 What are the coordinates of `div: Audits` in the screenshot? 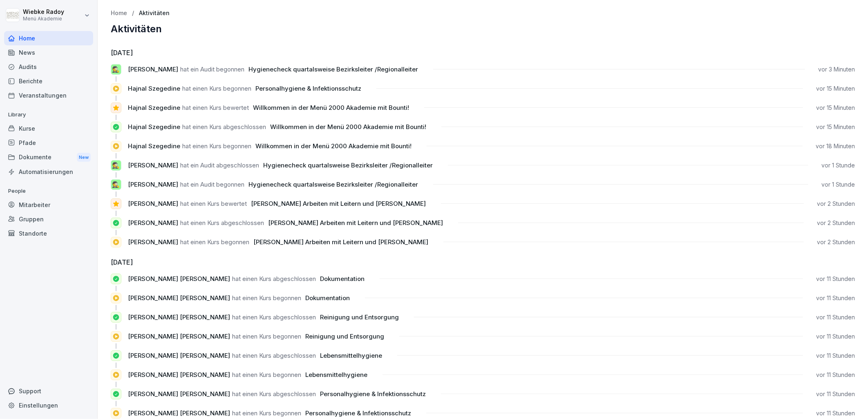 It's located at (49, 67).